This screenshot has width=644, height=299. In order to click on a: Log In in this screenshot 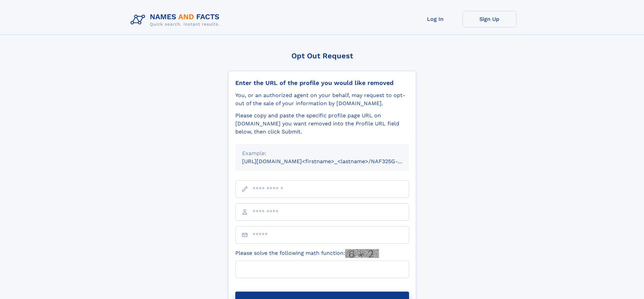, I will do `click(435, 19)`.